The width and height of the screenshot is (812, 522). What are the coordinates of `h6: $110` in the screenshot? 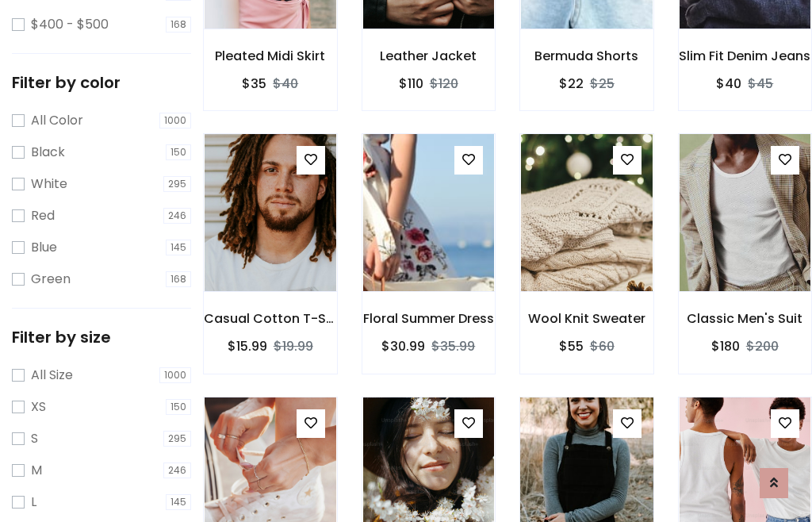 It's located at (411, 83).